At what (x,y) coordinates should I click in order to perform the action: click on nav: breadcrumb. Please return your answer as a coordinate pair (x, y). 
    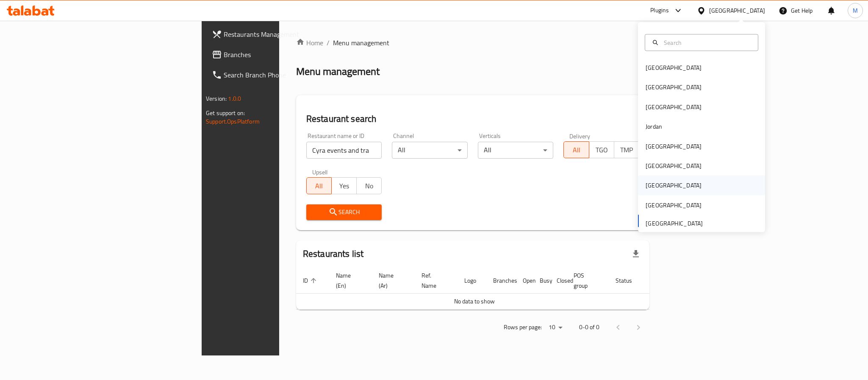
    Looking at the image, I should click on (473, 43).